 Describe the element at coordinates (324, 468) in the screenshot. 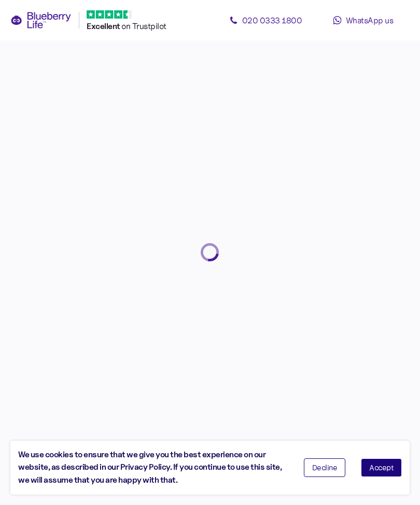

I see `span: Decline` at that location.